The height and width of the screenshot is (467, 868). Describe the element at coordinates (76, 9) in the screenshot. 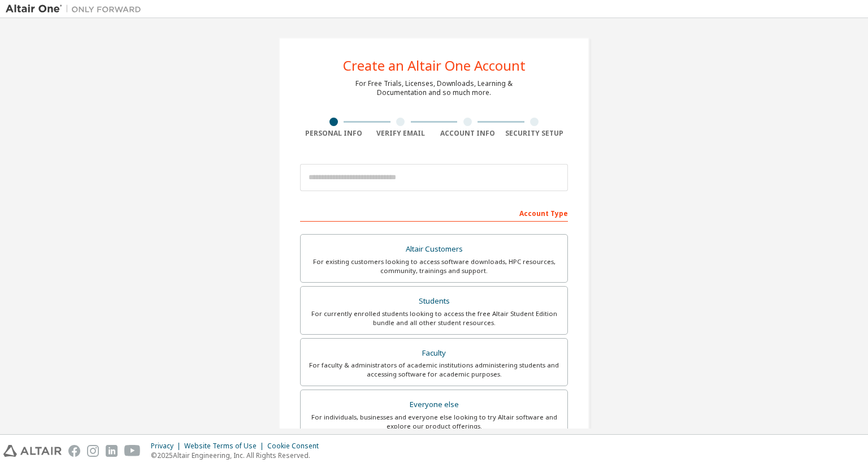

I see `img: Altair One` at that location.